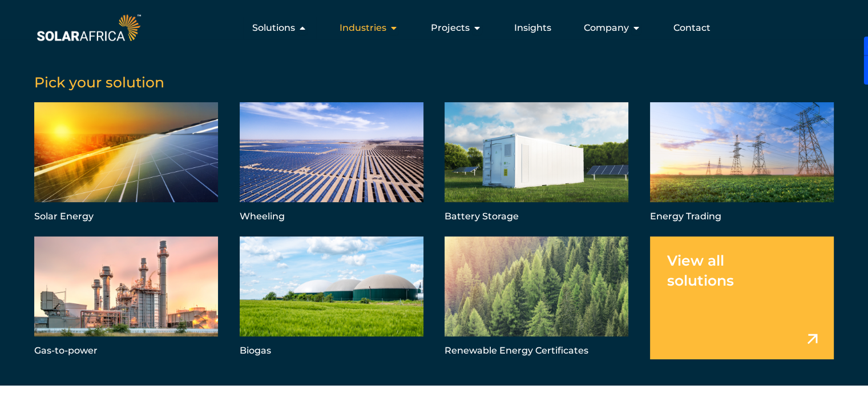 Image resolution: width=868 pixels, height=397 pixels. What do you see at coordinates (450, 28) in the screenshot?
I see `span: Projects` at bounding box center [450, 28].